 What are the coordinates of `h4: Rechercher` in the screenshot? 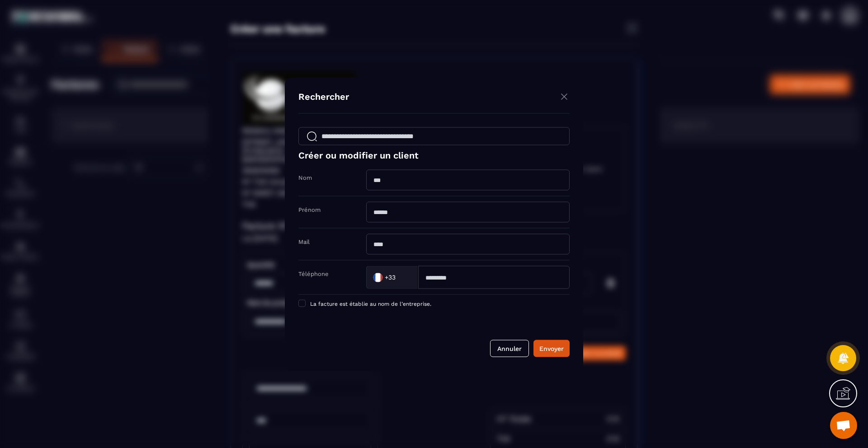 It's located at (324, 97).